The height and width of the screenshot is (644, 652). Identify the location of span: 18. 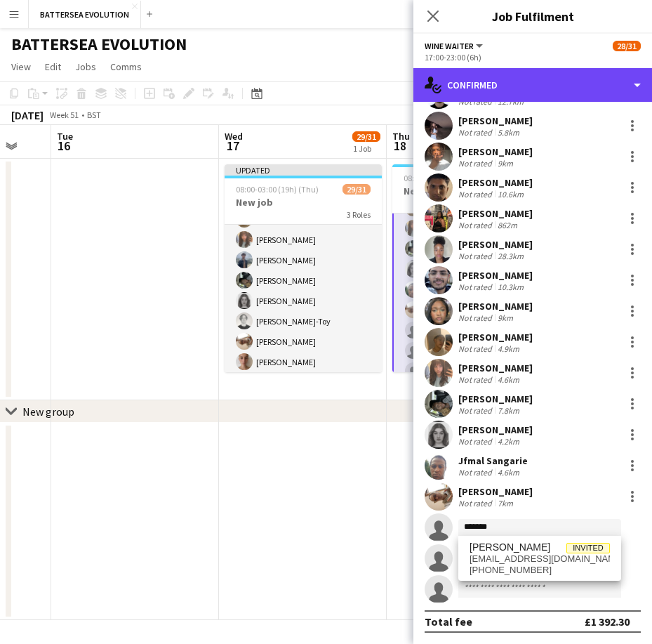
(400, 145).